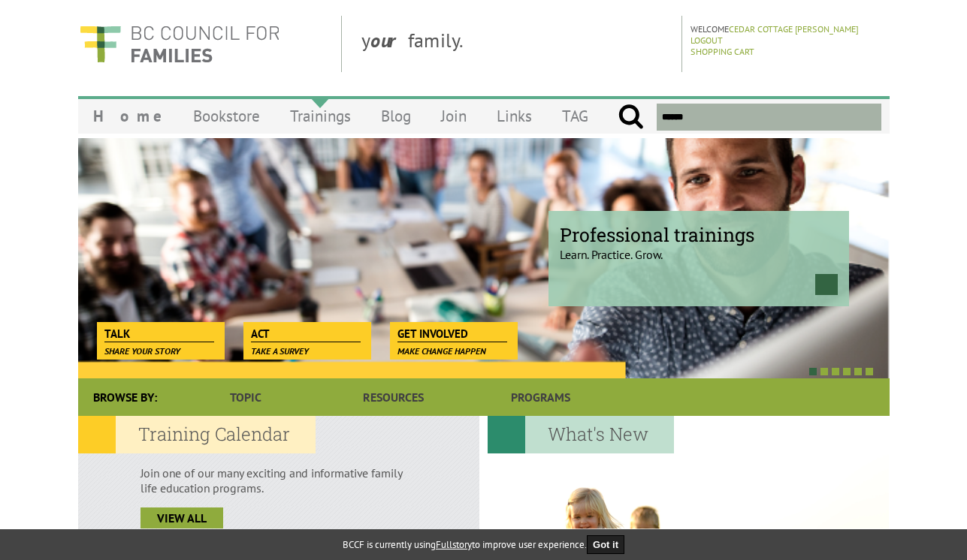 The image size is (967, 560). What do you see at coordinates (389, 40) in the screenshot?
I see `strong: our` at bounding box center [389, 40].